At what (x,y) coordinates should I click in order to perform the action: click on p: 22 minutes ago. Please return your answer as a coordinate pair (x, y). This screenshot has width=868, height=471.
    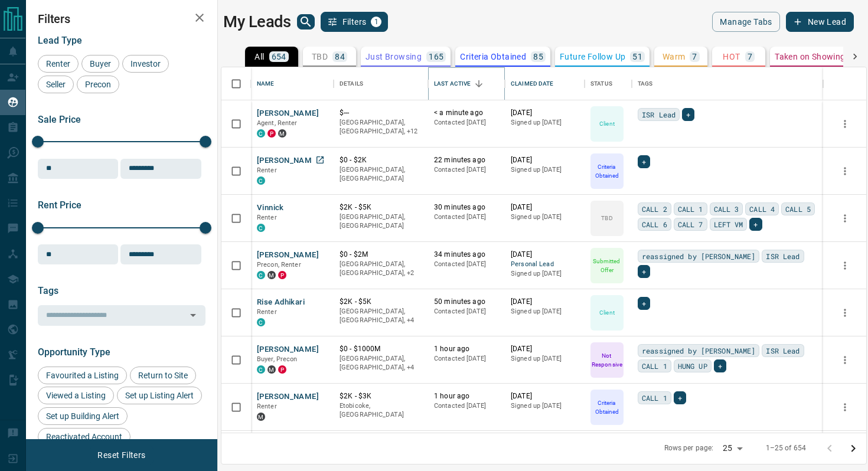
    Looking at the image, I should click on (466, 160).